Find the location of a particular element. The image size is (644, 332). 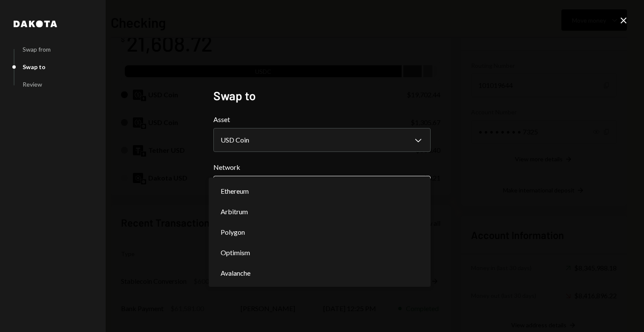

div: Swap to is located at coordinates (34, 67).